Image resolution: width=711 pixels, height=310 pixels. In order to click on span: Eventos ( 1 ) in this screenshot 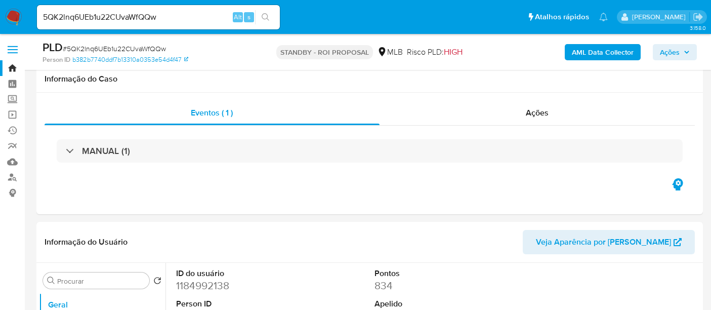, I will do `click(212, 112)`.